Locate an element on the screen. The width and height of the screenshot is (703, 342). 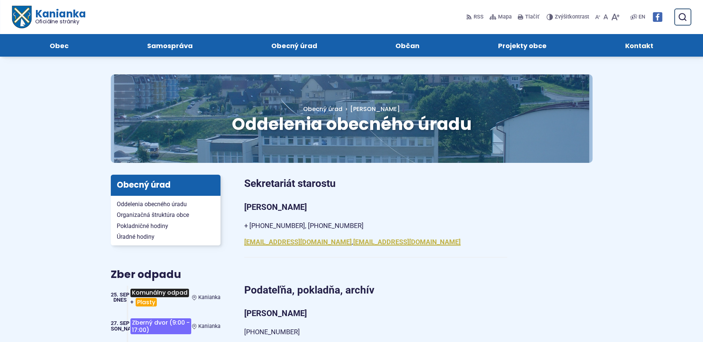
span: Obec is located at coordinates (59, 45).